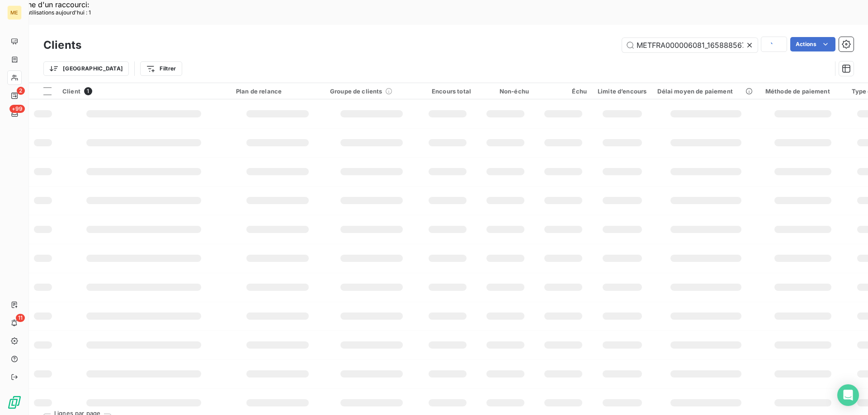 The height and width of the screenshot is (415, 868). Describe the element at coordinates (813, 44) in the screenshot. I see `button: Actions` at that location.